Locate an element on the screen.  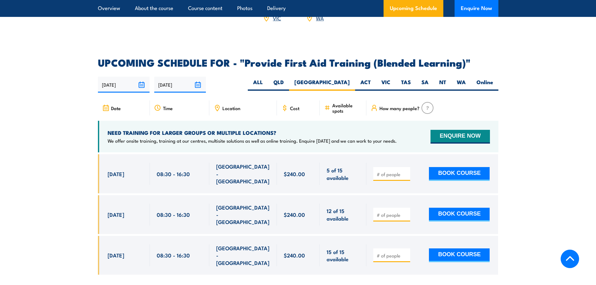
a: VIC is located at coordinates (277, 18).